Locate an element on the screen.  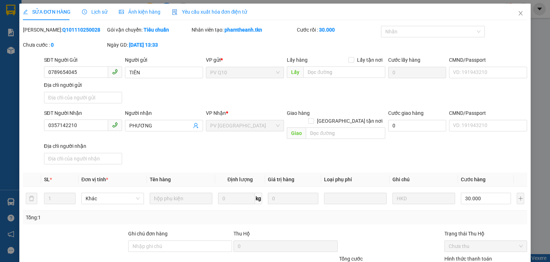
span: clock-circle is located at coordinates (85, 12).